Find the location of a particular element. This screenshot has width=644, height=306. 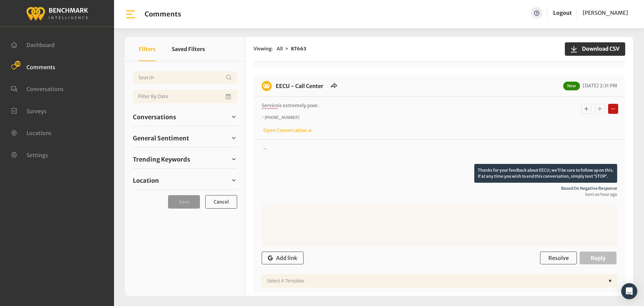

span: Service is located at coordinates (270, 106).